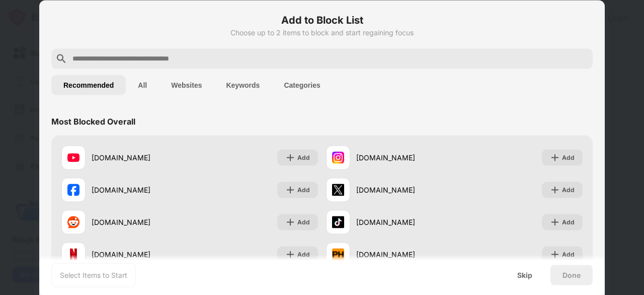  What do you see at coordinates (243, 85) in the screenshot?
I see `button: Keywords` at bounding box center [243, 85].